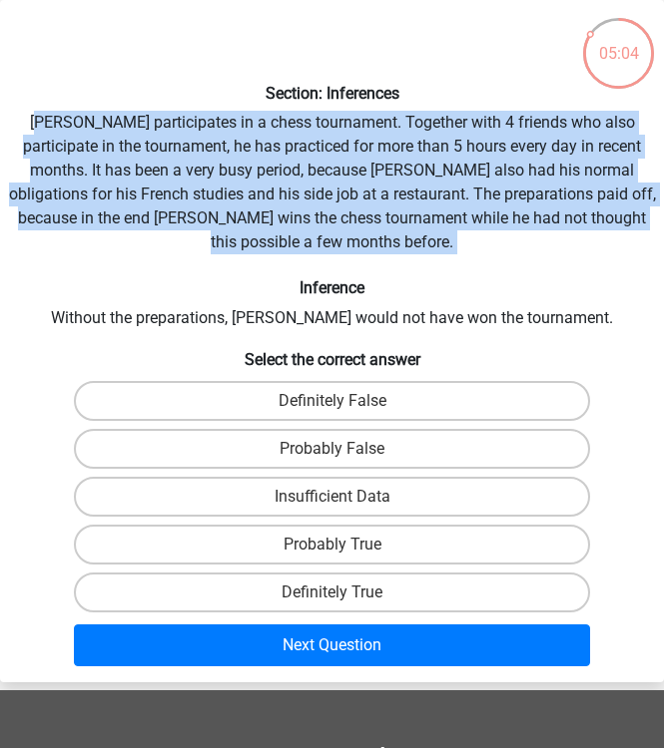 The width and height of the screenshot is (664, 748). What do you see at coordinates (618, 41) in the screenshot?
I see `div: 05:04` at bounding box center [618, 41].